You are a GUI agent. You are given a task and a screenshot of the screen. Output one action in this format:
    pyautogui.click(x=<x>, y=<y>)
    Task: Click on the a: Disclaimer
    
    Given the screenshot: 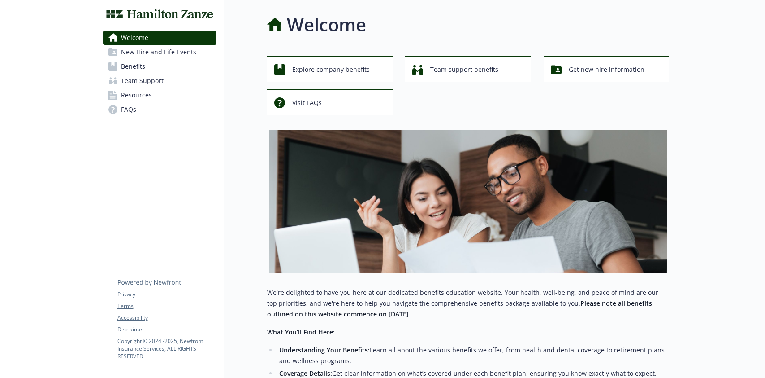 What is the action you would take?
    pyautogui.click(x=167, y=329)
    